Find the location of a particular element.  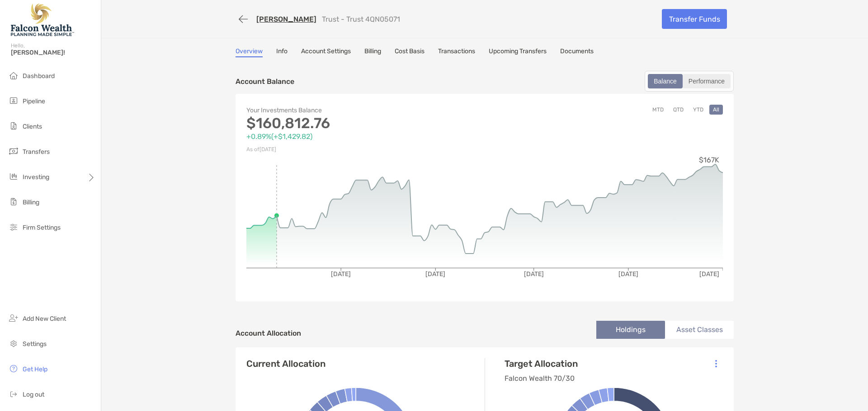

div: Performance is located at coordinates (707, 81).